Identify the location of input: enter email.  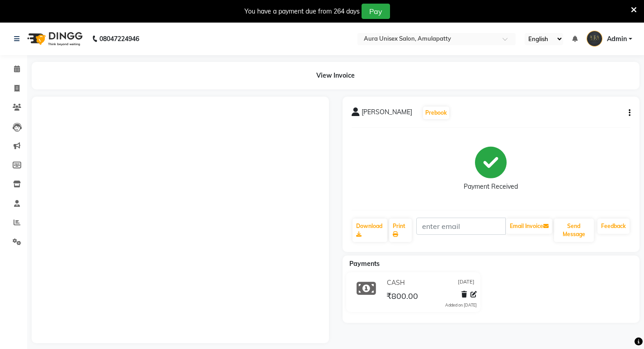
(461, 226).